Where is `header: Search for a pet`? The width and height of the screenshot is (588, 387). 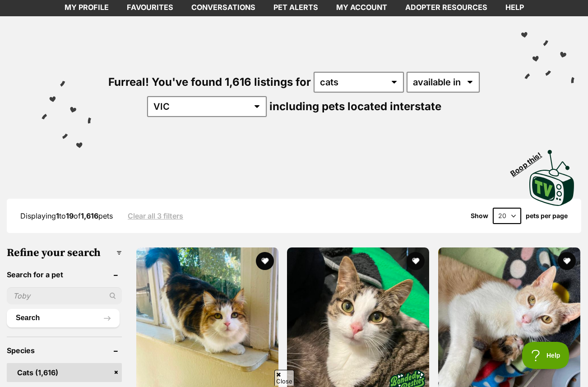
header: Search for a pet is located at coordinates (64, 274).